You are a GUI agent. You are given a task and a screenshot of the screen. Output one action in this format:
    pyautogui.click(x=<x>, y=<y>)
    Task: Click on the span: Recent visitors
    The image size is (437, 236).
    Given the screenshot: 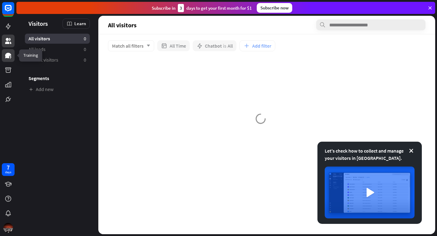 What is the action you would take?
    pyautogui.click(x=43, y=60)
    